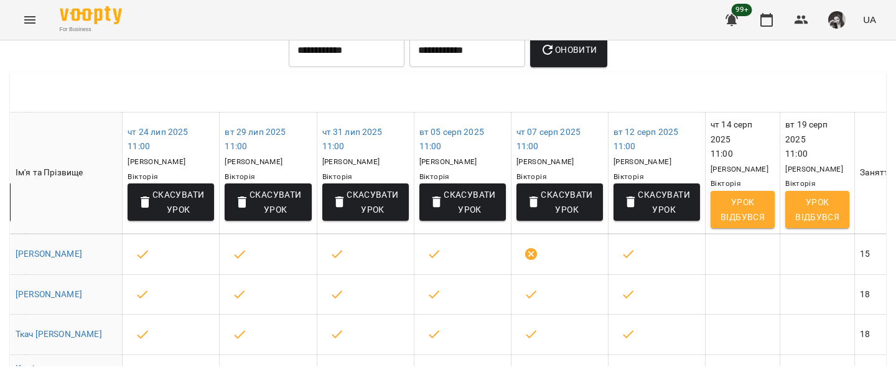  What do you see at coordinates (837, 20) in the screenshot?
I see `img: 0dd478c4912f2f2e7b05d6c829fd2aac.png` at bounding box center [837, 20].